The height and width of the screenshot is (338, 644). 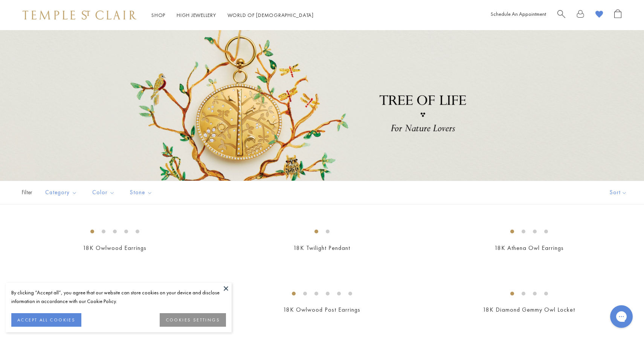 I want to click on img: Temple St. Clair, so click(x=79, y=15).